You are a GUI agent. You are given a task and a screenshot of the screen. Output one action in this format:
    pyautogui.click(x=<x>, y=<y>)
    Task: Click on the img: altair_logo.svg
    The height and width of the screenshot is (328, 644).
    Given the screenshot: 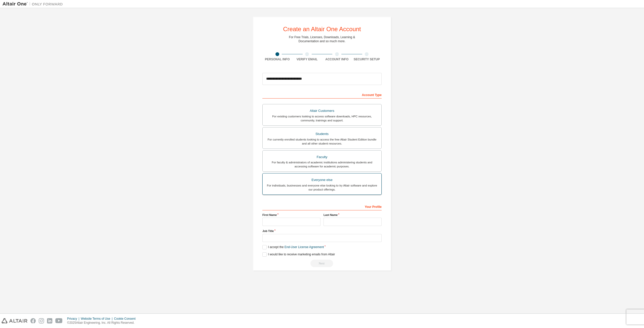 What is the action you would take?
    pyautogui.click(x=14, y=321)
    